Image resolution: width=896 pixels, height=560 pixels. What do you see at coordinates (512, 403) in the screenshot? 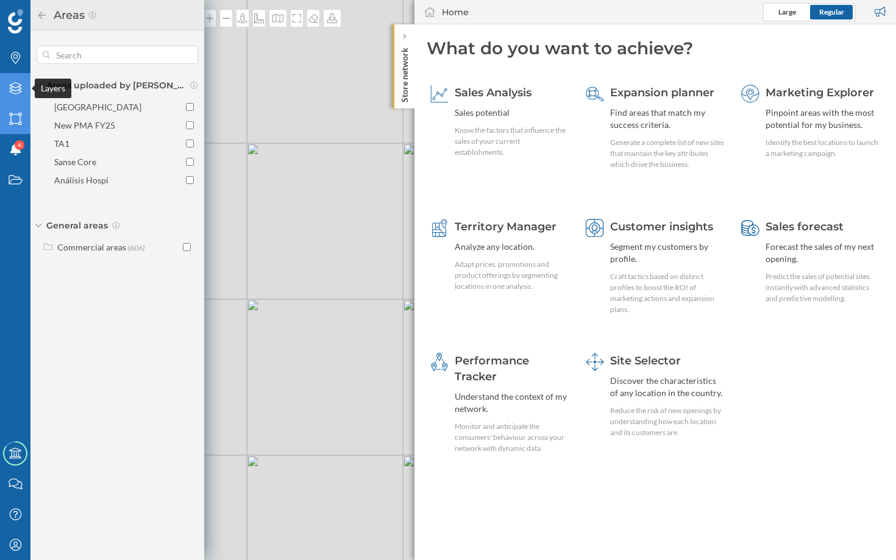
I see `div: Understand the context of my network.` at bounding box center [512, 403].